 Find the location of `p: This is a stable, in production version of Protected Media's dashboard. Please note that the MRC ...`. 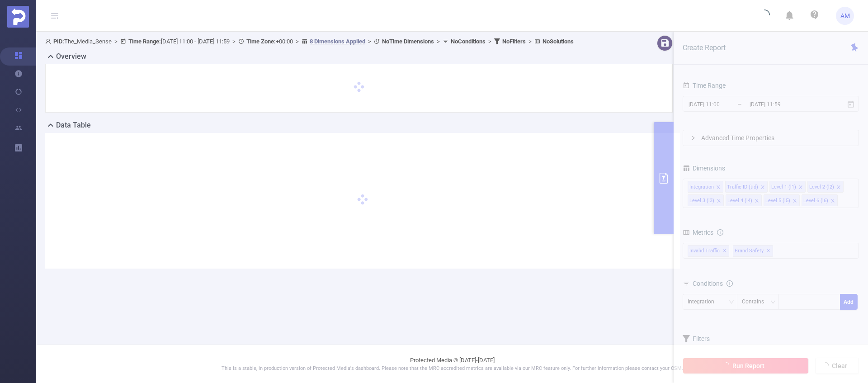

p: This is a stable, in production version of Protected Media's dashboard. Please note that the MRC ... is located at coordinates (452, 369).